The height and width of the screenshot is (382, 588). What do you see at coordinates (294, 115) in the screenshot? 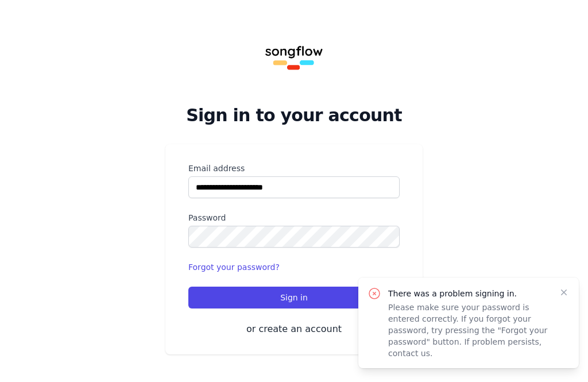
I see `h2: Sign in to your account` at bounding box center [294, 115].